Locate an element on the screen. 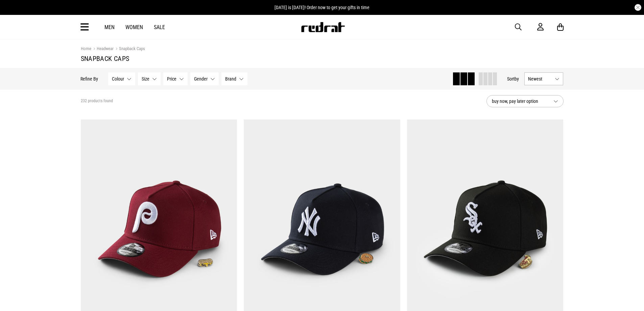 This screenshot has height=311, width=644. span: 232 products found is located at coordinates (97, 101).